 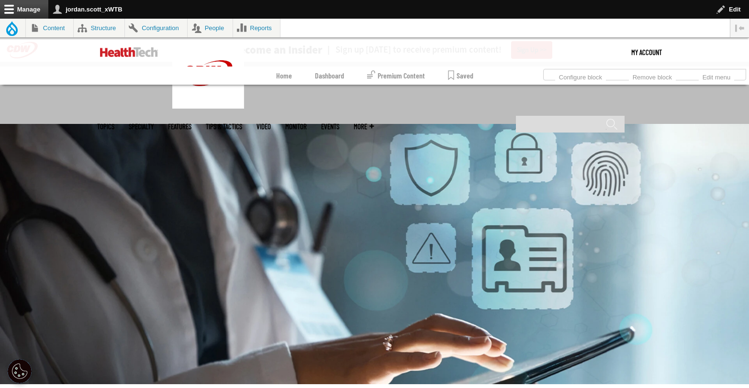 I want to click on a: Video, so click(x=264, y=126).